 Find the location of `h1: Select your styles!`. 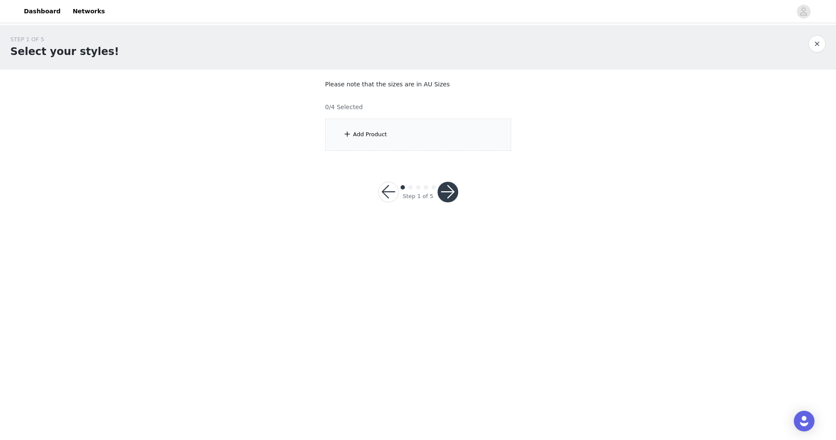

h1: Select your styles! is located at coordinates (65, 52).